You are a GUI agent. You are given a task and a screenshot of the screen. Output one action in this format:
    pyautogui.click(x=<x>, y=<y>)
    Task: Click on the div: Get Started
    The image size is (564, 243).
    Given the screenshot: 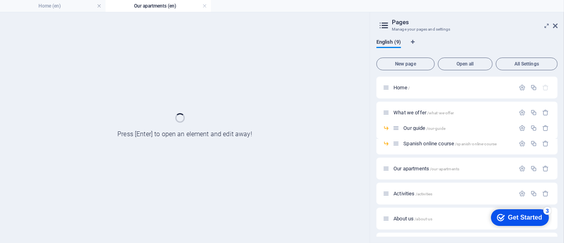 What is the action you would take?
    pyautogui.click(x=40, y=12)
    